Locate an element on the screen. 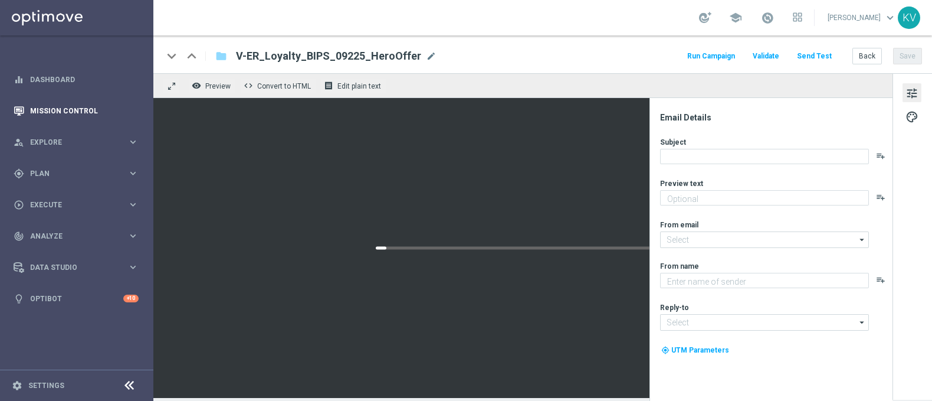 This screenshot has height=401, width=932. span: Data Studio is located at coordinates (78, 267).